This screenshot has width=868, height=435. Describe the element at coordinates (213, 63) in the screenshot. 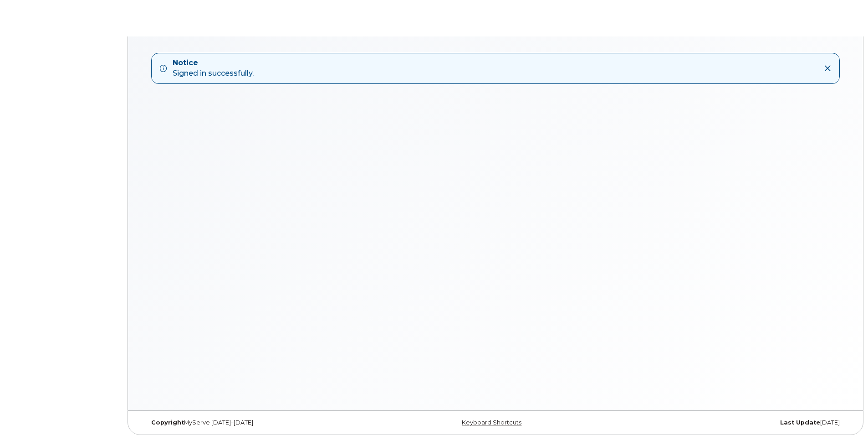

I see `strong: Notice` at that location.